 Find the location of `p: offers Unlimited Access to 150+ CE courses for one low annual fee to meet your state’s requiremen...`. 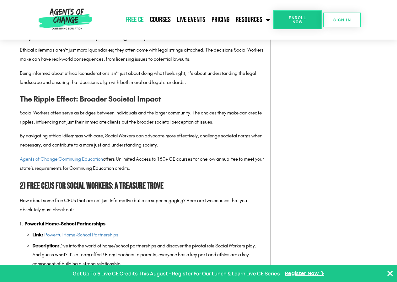

p: offers Unlimited Access to 150+ CE courses for one low annual fee to meet your state’s requiremen... is located at coordinates (142, 164).